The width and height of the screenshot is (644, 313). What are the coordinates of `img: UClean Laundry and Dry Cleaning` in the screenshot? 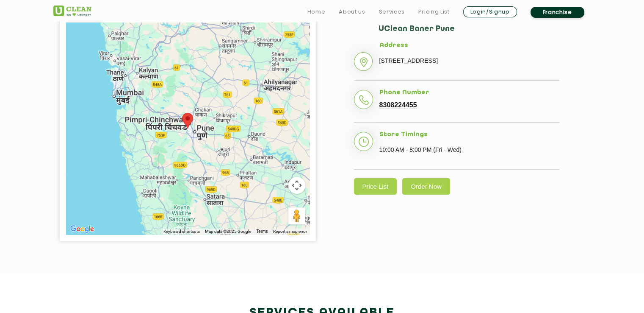 It's located at (72, 11).